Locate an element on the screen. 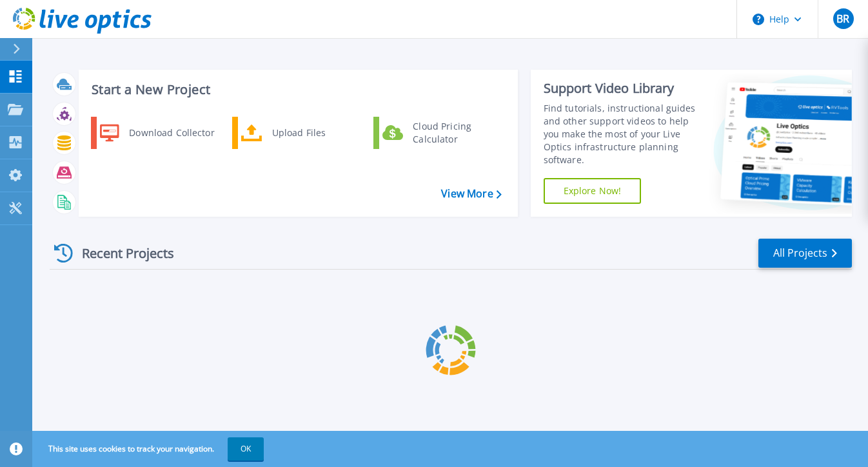 Image resolution: width=868 pixels, height=467 pixels. div: Cloud Pricing Calculator is located at coordinates (454, 133).